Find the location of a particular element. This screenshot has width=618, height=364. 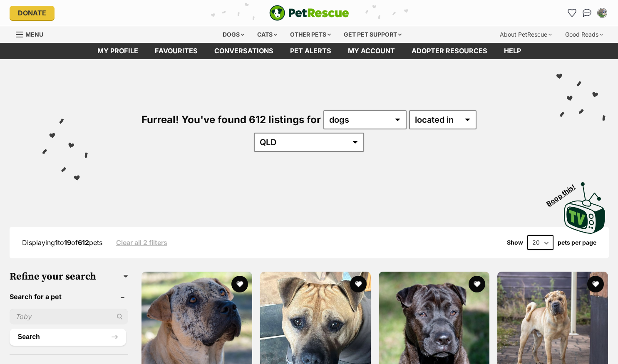

div: Other pets is located at coordinates (311, 34).